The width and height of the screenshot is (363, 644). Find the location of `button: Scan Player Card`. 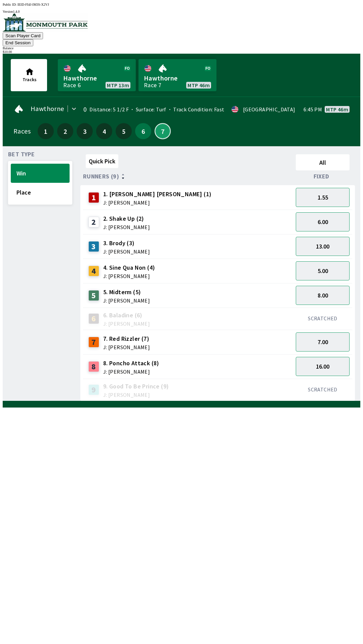

button: Scan Player Card is located at coordinates (23, 35).